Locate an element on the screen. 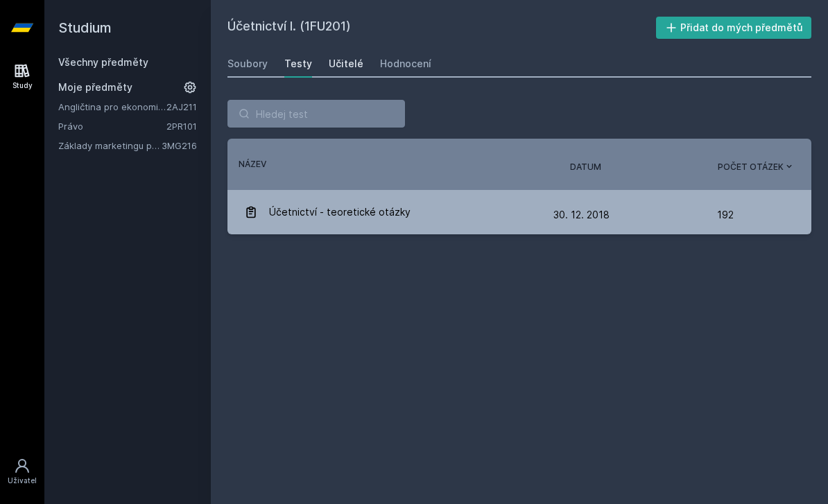  a: 3MG216 is located at coordinates (179, 146).